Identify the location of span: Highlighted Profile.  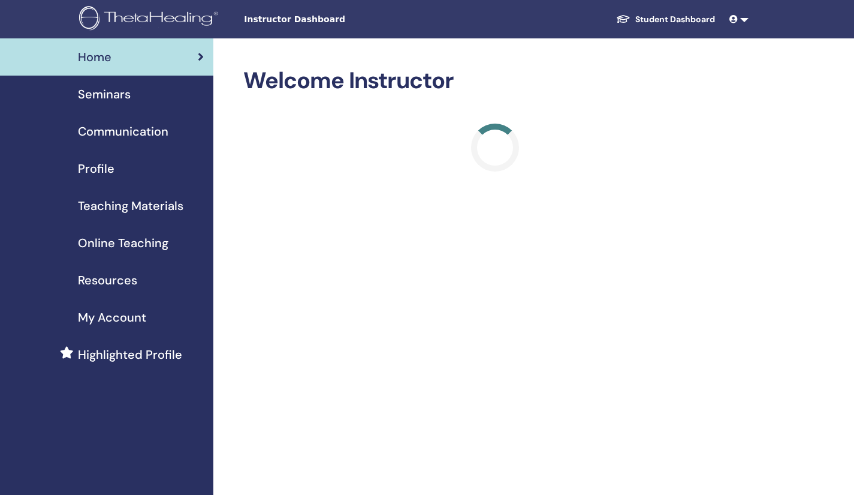
(130, 354).